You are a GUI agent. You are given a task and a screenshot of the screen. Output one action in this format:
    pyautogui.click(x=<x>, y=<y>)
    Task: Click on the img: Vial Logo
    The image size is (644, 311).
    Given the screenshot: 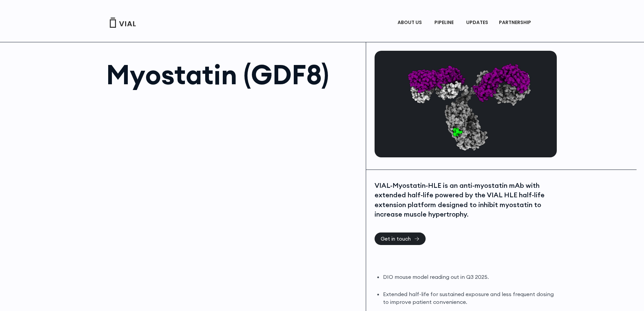 What is the action you would take?
    pyautogui.click(x=123, y=23)
    